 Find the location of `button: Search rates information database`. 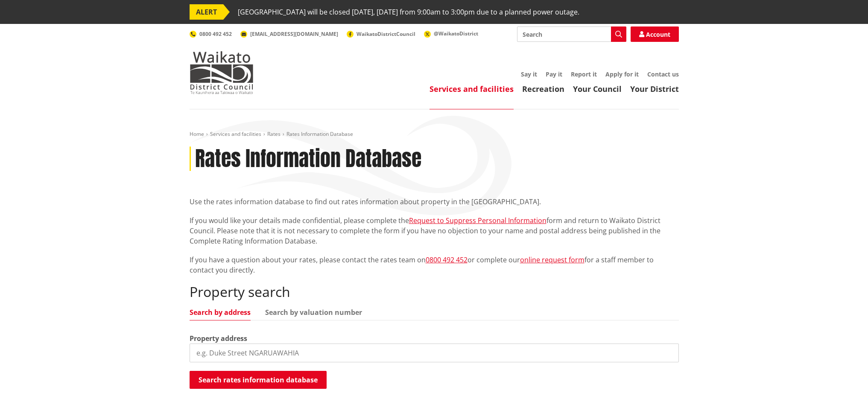

button: Search rates information database is located at coordinates (258, 380).